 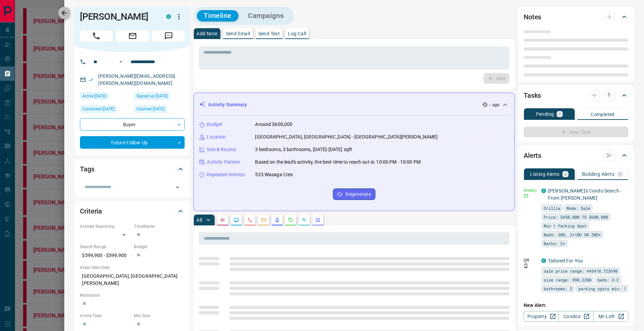 I want to click on div: Fri Jun 06 2025, so click(x=105, y=110).